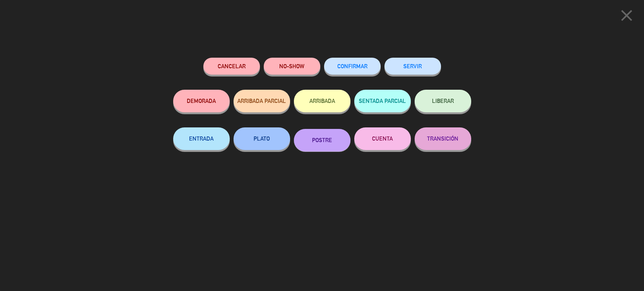 The image size is (644, 291). I want to click on button: PLATO, so click(262, 138).